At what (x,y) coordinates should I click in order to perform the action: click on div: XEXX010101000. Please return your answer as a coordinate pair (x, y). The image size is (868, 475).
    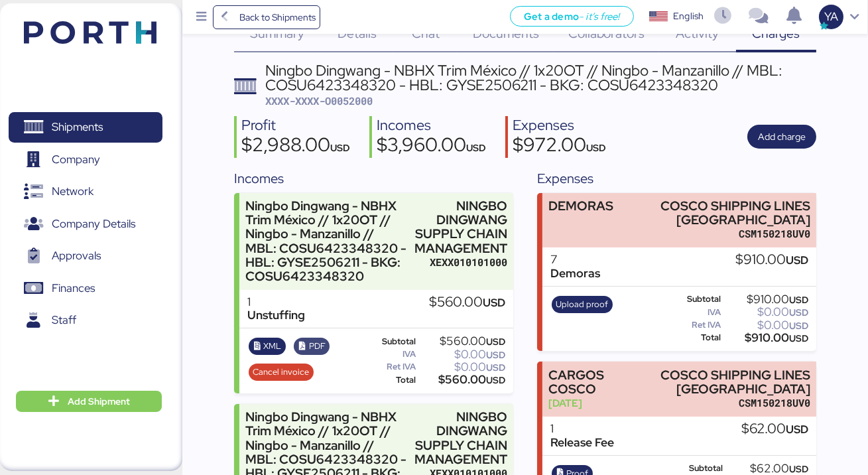
    Looking at the image, I should click on (461, 262).